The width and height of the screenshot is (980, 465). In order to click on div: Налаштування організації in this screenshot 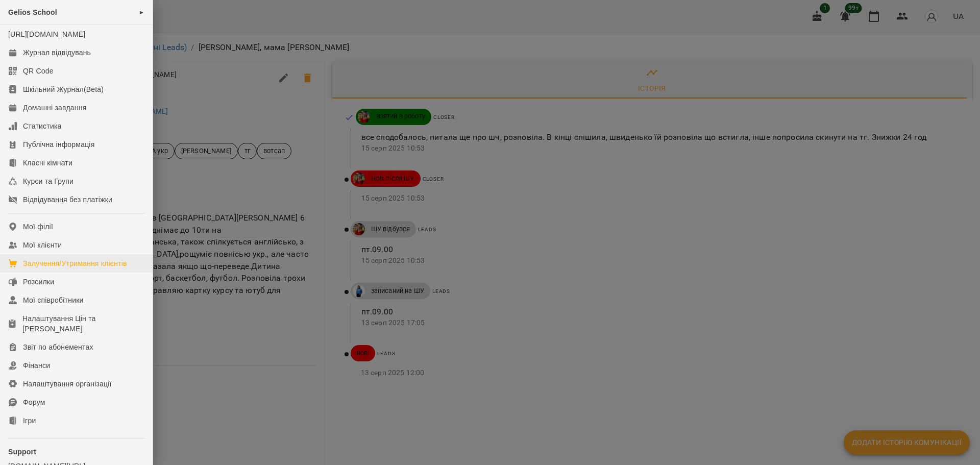, I will do `click(68, 384)`.